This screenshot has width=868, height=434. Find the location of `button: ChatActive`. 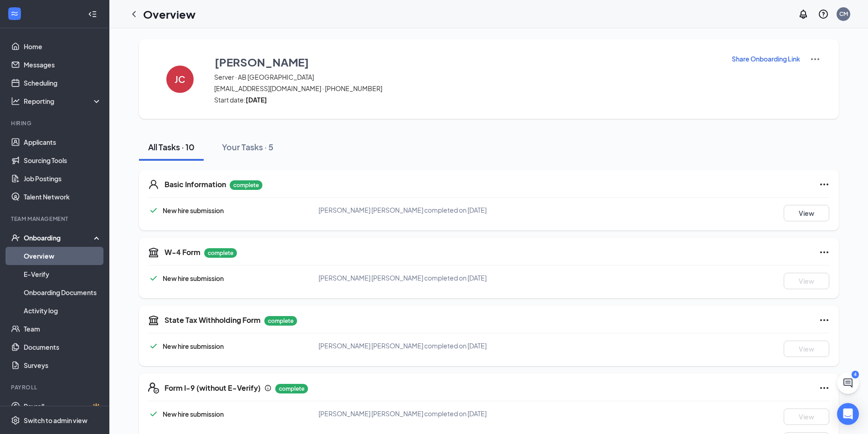

button: ChatActive is located at coordinates (848, 383).